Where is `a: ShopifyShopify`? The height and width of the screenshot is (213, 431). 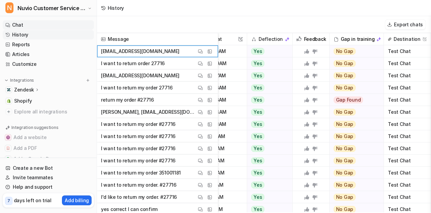
a: ShopifyShopify is located at coordinates (48, 101).